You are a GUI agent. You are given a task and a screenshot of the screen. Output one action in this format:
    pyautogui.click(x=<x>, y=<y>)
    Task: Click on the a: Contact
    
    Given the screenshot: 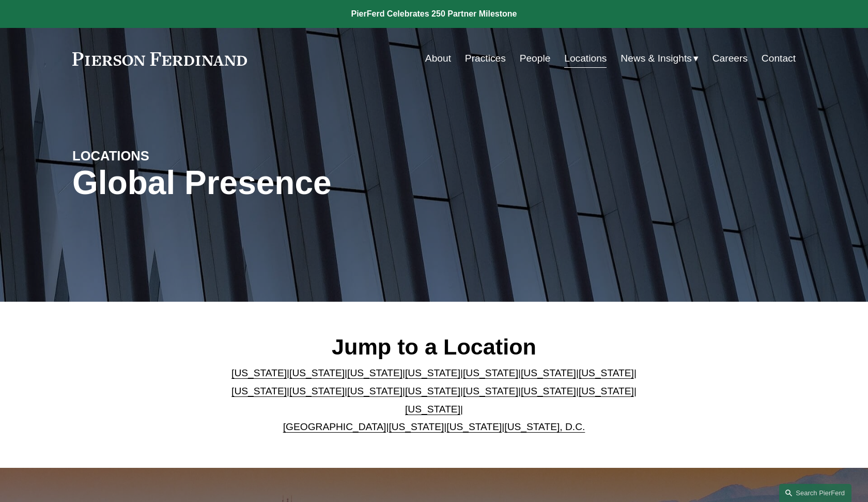 What is the action you would take?
    pyautogui.click(x=779, y=58)
    